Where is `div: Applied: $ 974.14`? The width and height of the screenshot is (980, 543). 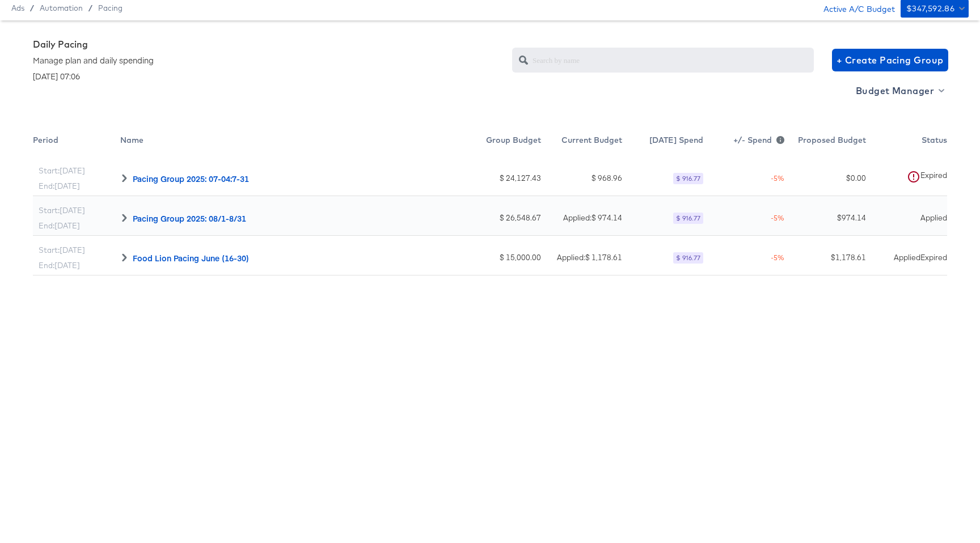
div: Applied: $ 974.14 is located at coordinates (592, 218).